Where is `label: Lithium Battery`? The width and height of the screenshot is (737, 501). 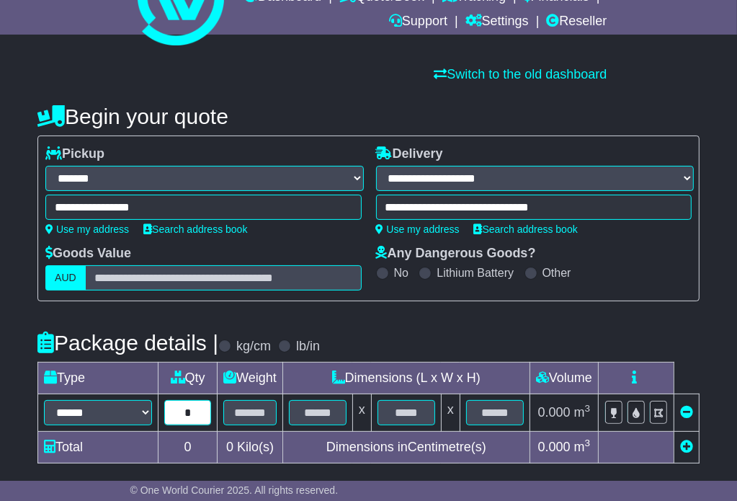 label: Lithium Battery is located at coordinates (475, 272).